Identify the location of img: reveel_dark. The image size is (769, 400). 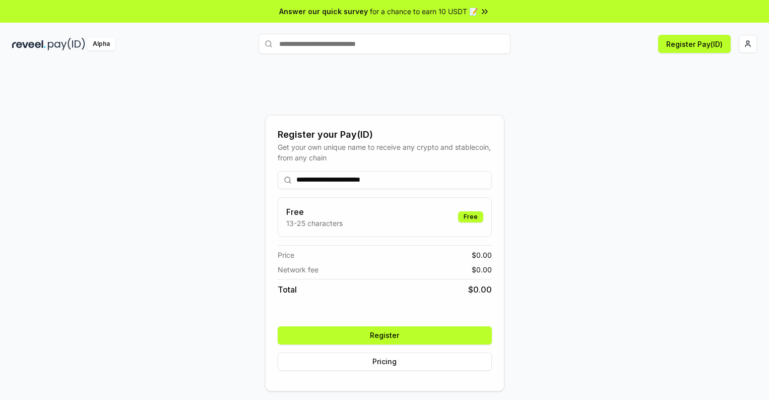
(29, 44).